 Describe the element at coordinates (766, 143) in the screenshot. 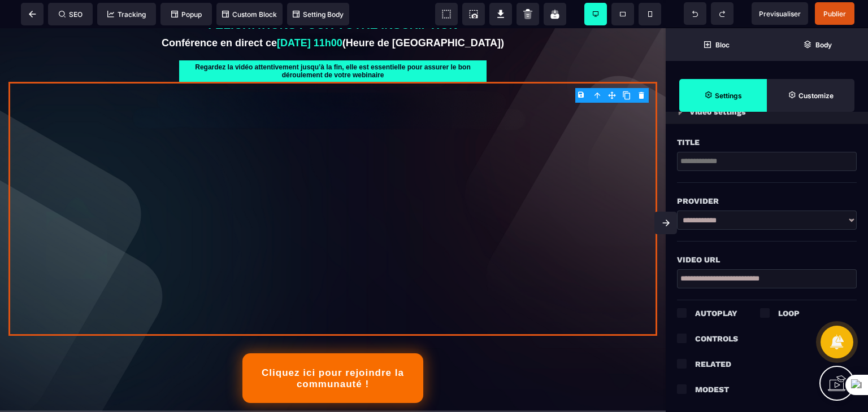

I see `div: Title` at that location.